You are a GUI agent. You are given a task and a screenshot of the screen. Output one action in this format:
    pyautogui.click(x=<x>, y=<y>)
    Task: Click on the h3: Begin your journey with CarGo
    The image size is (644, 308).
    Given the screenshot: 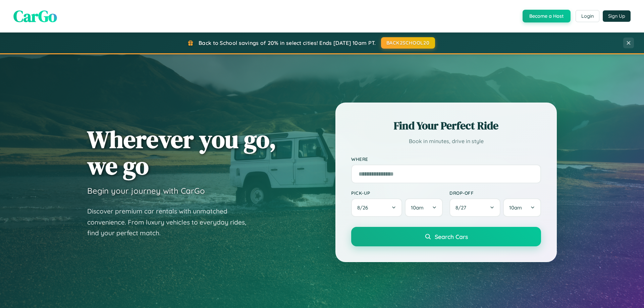 What is the action you would take?
    pyautogui.click(x=146, y=190)
    